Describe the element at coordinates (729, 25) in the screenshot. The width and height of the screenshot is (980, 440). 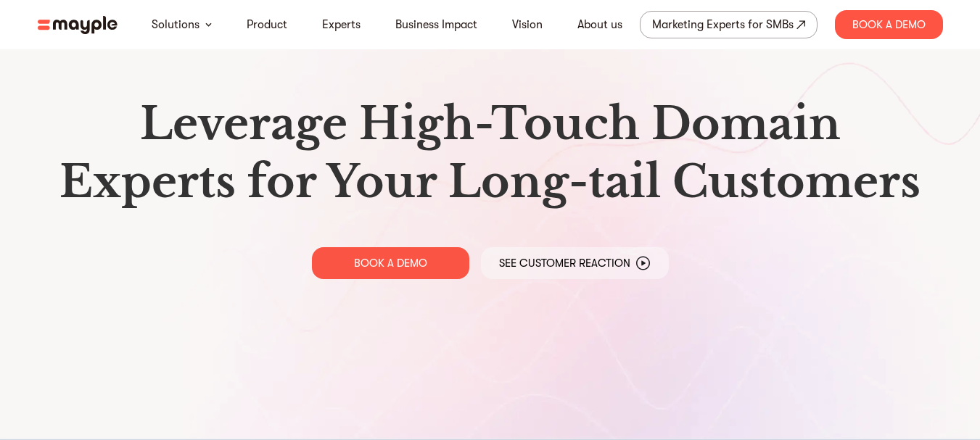
I see `a: Marketing Experts for SMBs` at that location.